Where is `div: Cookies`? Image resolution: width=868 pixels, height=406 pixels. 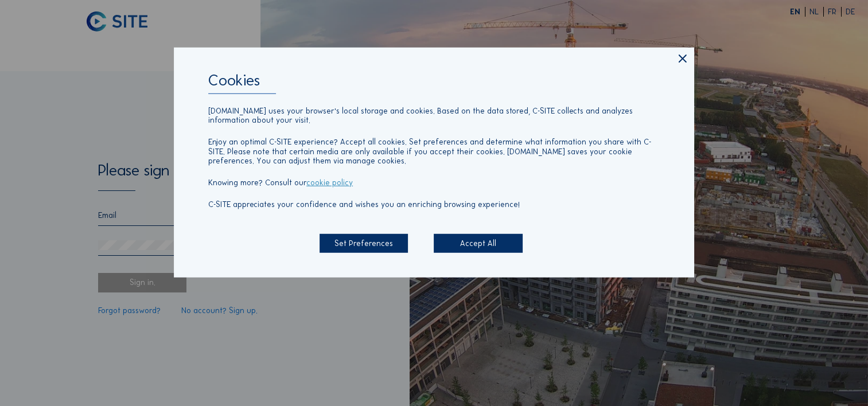
div: Cookies is located at coordinates (434, 83).